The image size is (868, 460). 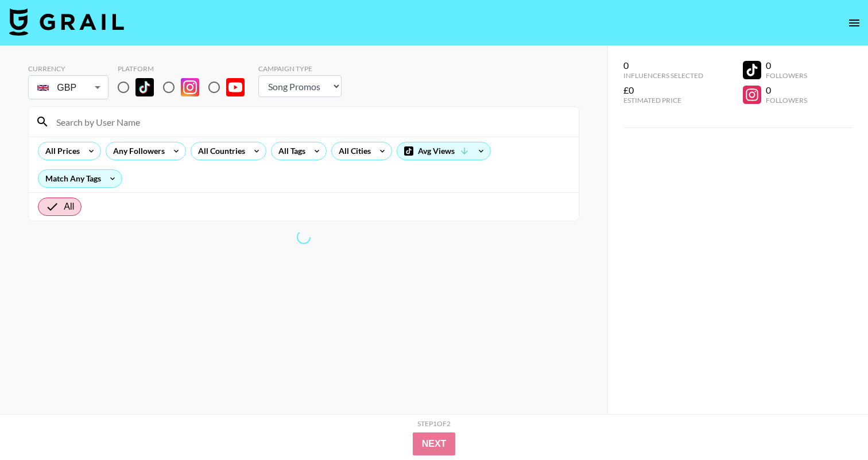 I want to click on div: Step 1 of 2, so click(x=434, y=423).